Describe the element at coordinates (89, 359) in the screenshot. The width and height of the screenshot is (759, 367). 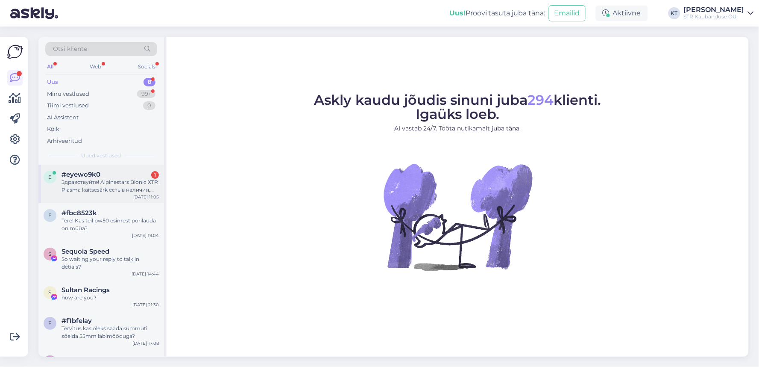
I see `span: Karlee Gray` at that location.